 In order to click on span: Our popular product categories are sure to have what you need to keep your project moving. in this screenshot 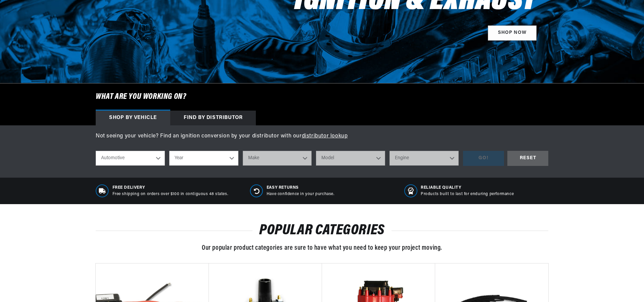, I will do `click(322, 248)`.